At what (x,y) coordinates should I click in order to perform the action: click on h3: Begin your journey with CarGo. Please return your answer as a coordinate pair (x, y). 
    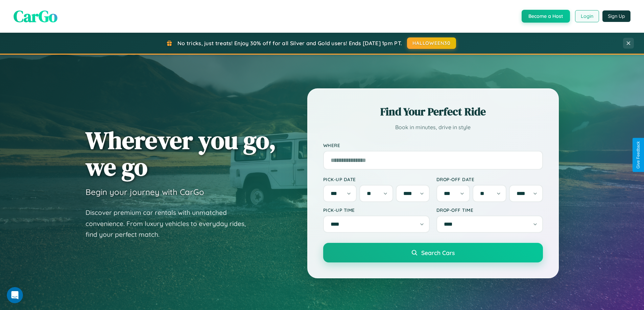
    Looking at the image, I should click on (145, 192).